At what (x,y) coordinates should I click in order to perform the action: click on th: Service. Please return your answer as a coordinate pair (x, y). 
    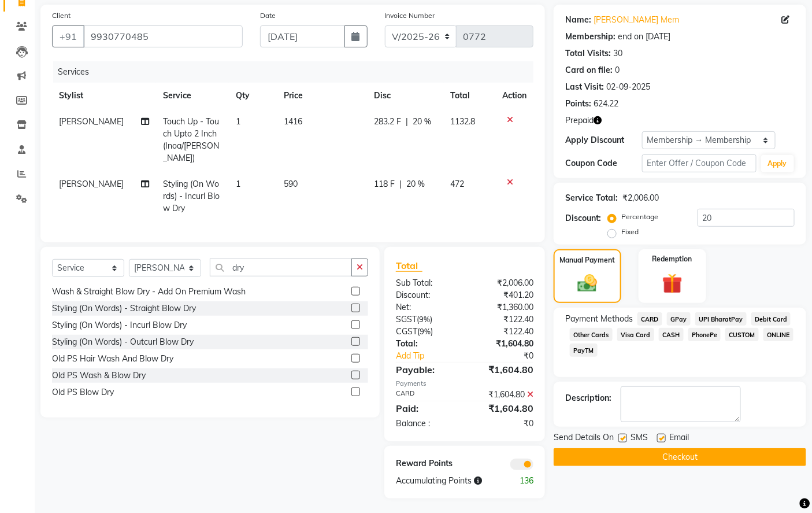
    Looking at the image, I should click on (193, 96).